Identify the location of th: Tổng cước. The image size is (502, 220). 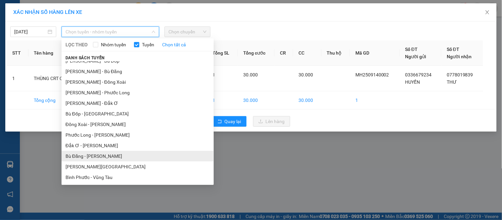
(256, 53).